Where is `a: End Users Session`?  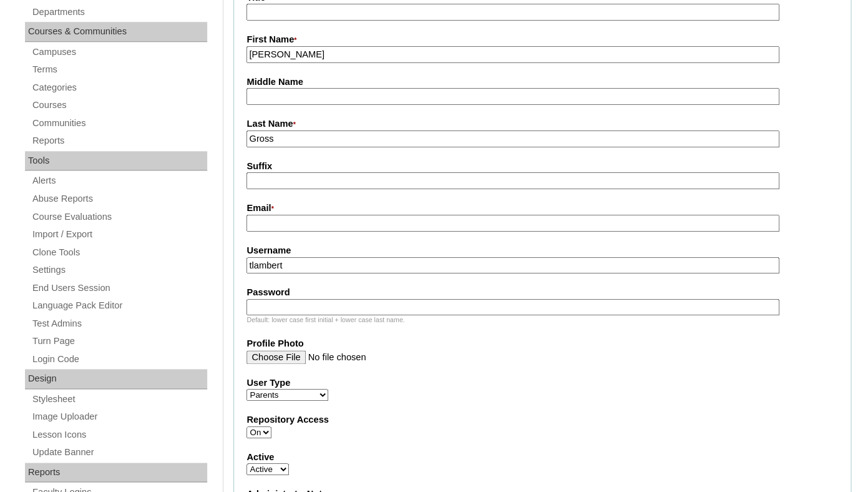
a: End Users Session is located at coordinates (119, 287).